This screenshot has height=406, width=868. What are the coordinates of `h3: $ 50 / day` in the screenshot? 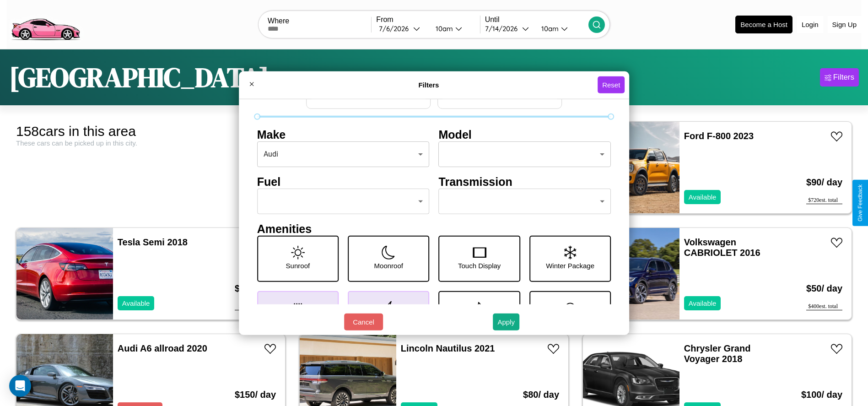 It's located at (824, 288).